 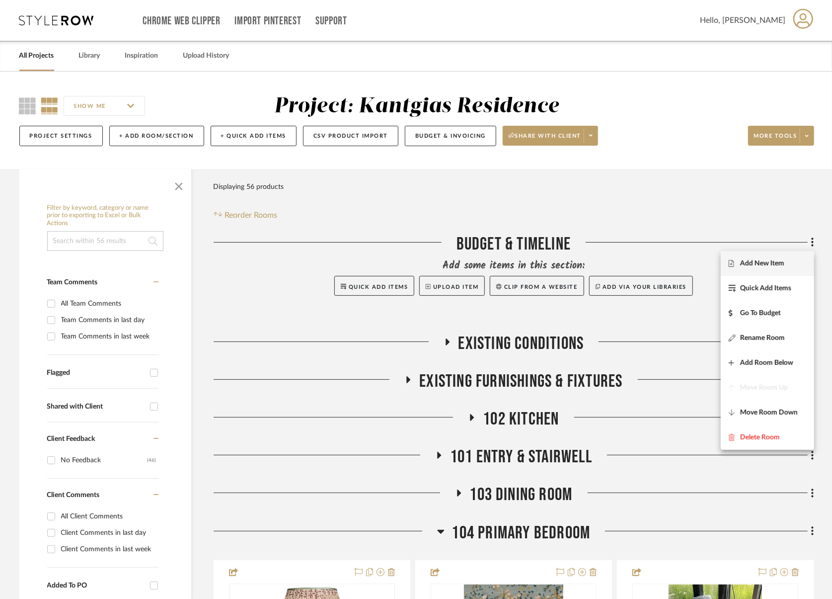 What do you see at coordinates (760, 437) in the screenshot?
I see `span: Delete Room` at bounding box center [760, 437].